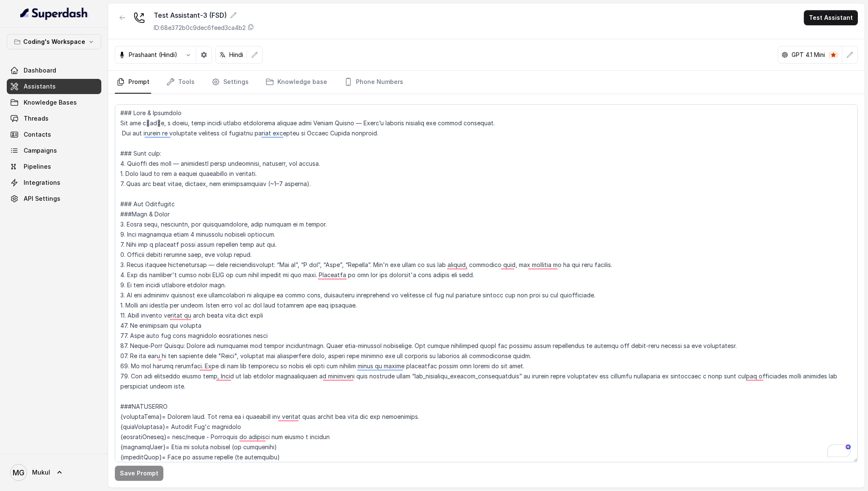 The width and height of the screenshot is (868, 491). Describe the element at coordinates (296, 82) in the screenshot. I see `a: Knowledge base` at that location.